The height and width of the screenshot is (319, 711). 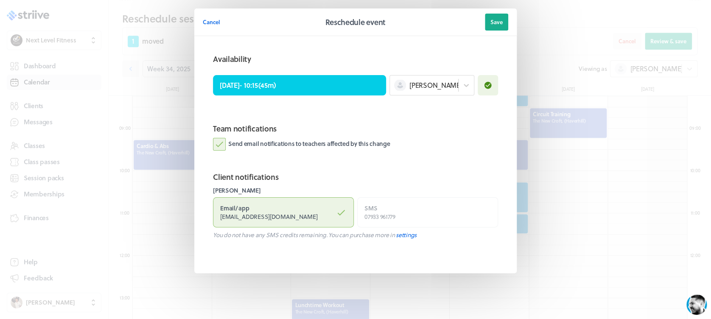 I want to click on h2: Client notifications, so click(x=356, y=177).